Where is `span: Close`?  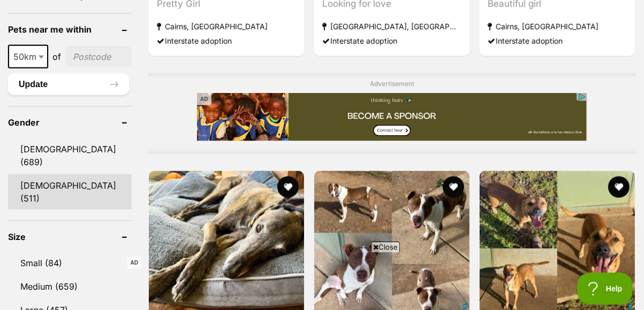
span: Close is located at coordinates (386, 247).